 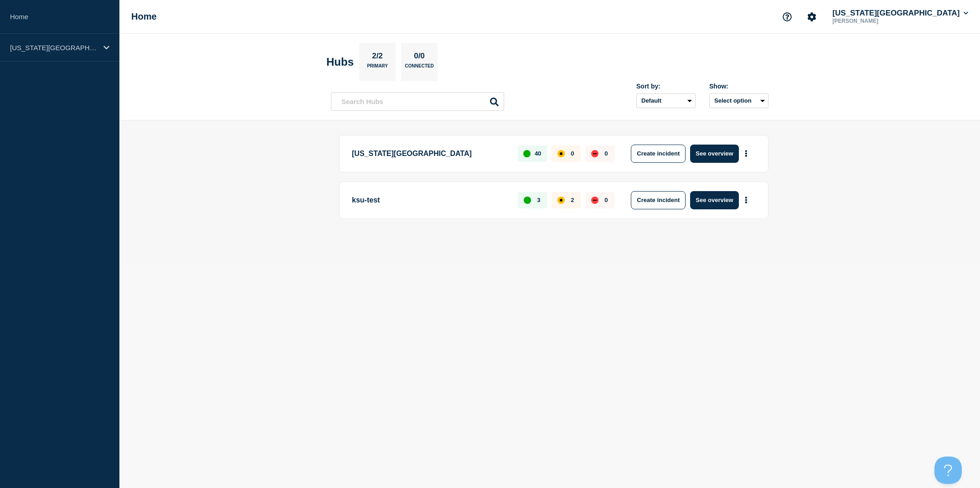 I want to click on select: Sort by, so click(x=666, y=101).